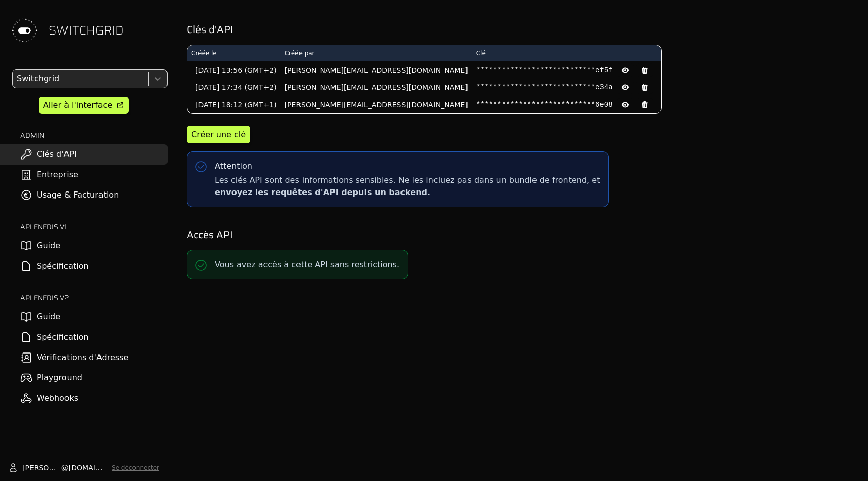 The width and height of the screenshot is (868, 481). I want to click on p: Vous avez accès à cette API sans restrictions., so click(307, 265).